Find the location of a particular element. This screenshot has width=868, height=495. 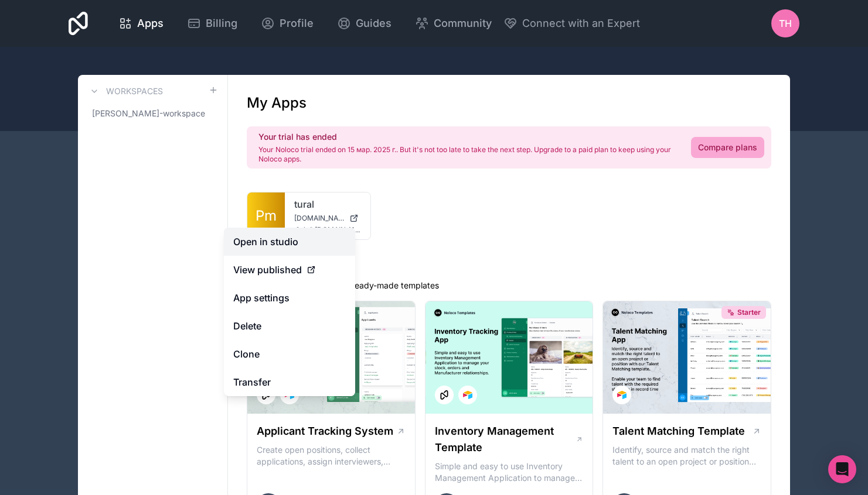

button: Delete is located at coordinates (290, 326).